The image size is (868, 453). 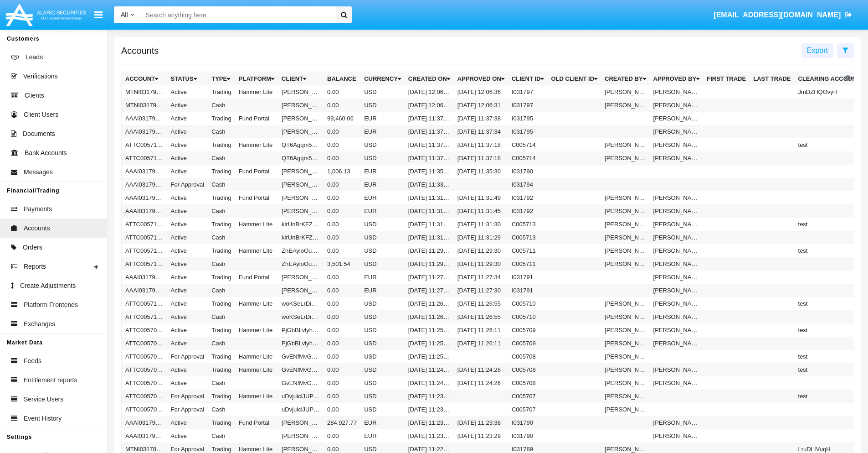 What do you see at coordinates (51, 304) in the screenshot?
I see `span: Platform Frontends` at bounding box center [51, 304].